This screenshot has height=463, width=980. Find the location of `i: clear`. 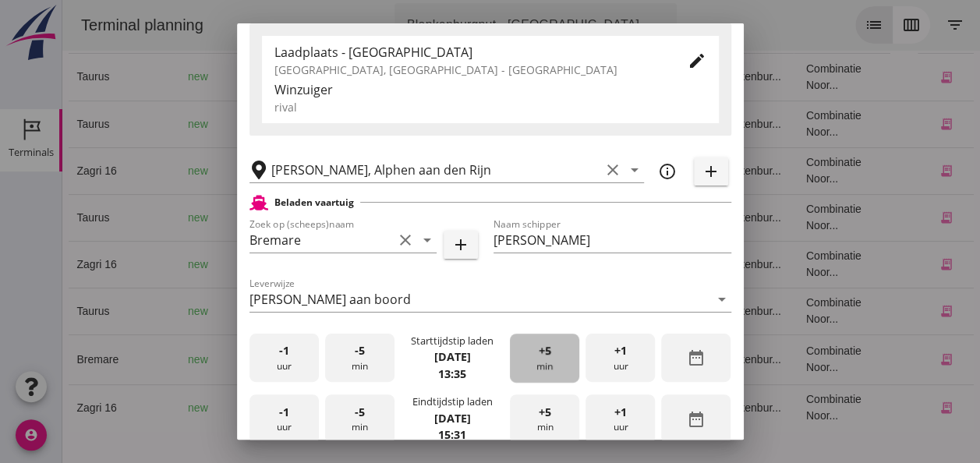

i: clear is located at coordinates (613, 170).